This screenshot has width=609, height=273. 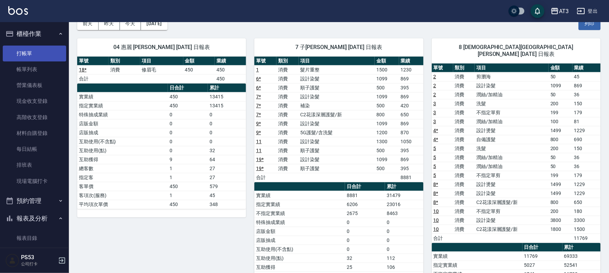 I want to click on h5: PS53, so click(x=39, y=257).